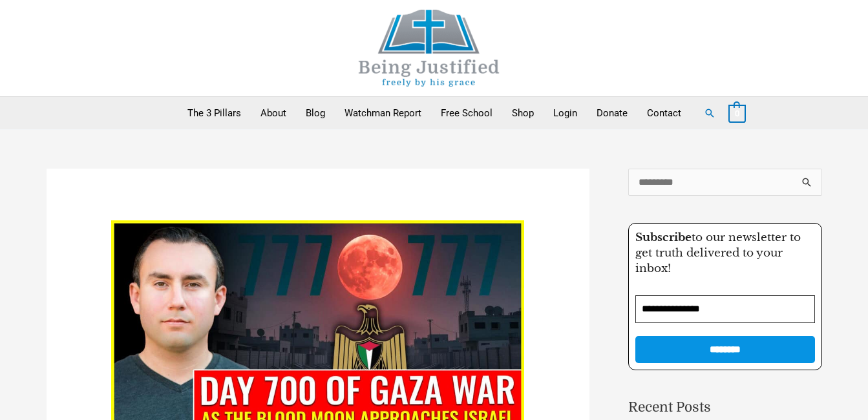 This screenshot has width=868, height=420. I want to click on a: Login, so click(565, 113).